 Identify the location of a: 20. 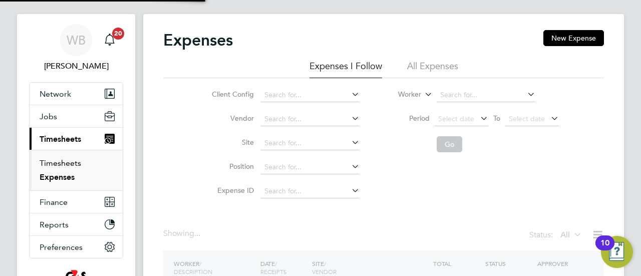
(110, 40).